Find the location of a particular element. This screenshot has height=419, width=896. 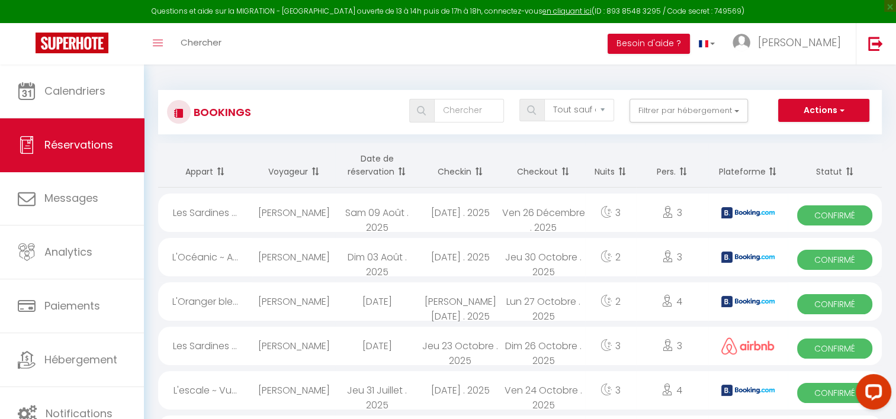

span: Hébergement is located at coordinates (81, 359).